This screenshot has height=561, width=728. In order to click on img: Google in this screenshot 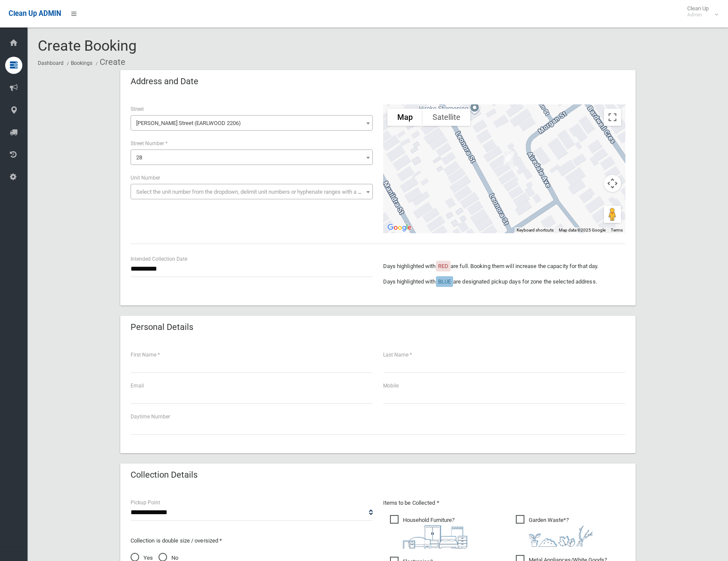, I will do `click(399, 228)`.